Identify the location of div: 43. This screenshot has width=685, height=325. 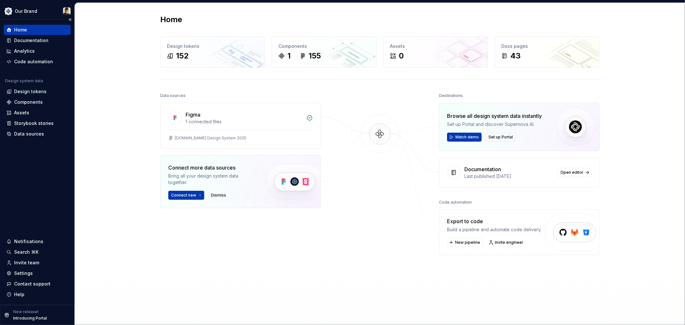
(515, 56).